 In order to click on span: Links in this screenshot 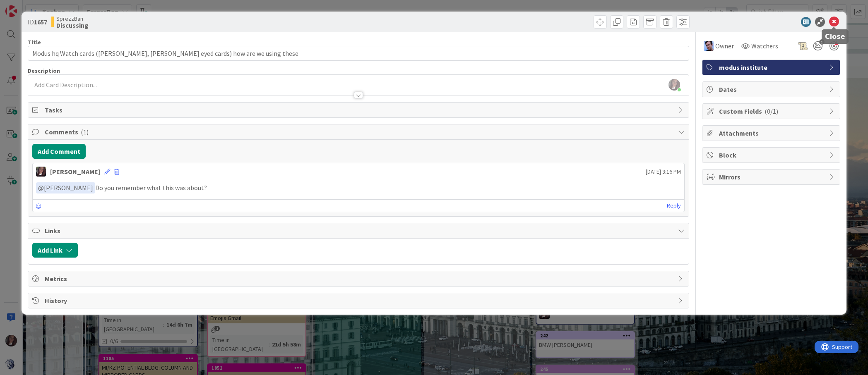, I will do `click(359, 231)`.